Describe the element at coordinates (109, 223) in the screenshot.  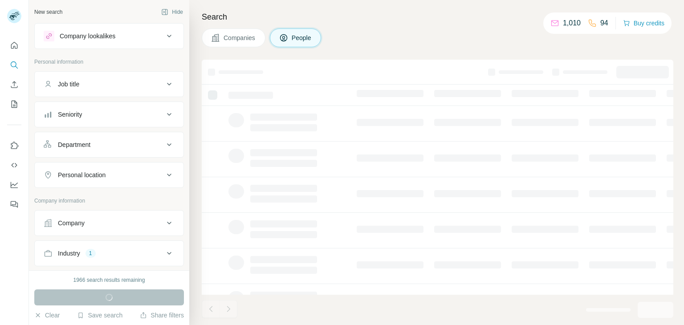
I see `button: Company` at that location.